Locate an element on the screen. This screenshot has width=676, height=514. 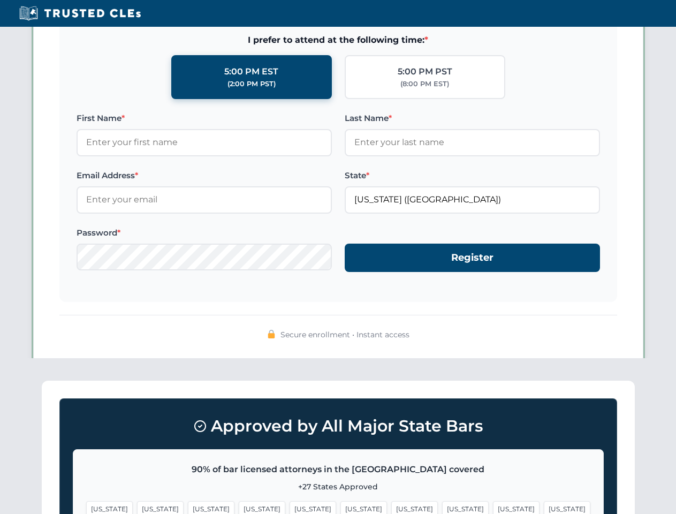
input: Enter your last name is located at coordinates (472, 142).